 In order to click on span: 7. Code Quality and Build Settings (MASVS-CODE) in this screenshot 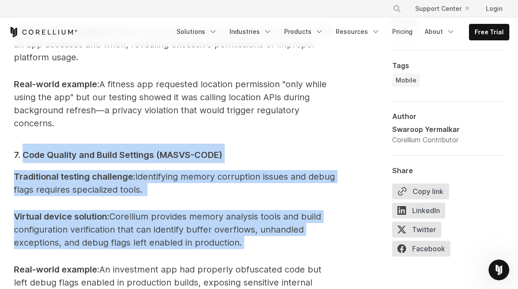, I will do `click(118, 155)`.